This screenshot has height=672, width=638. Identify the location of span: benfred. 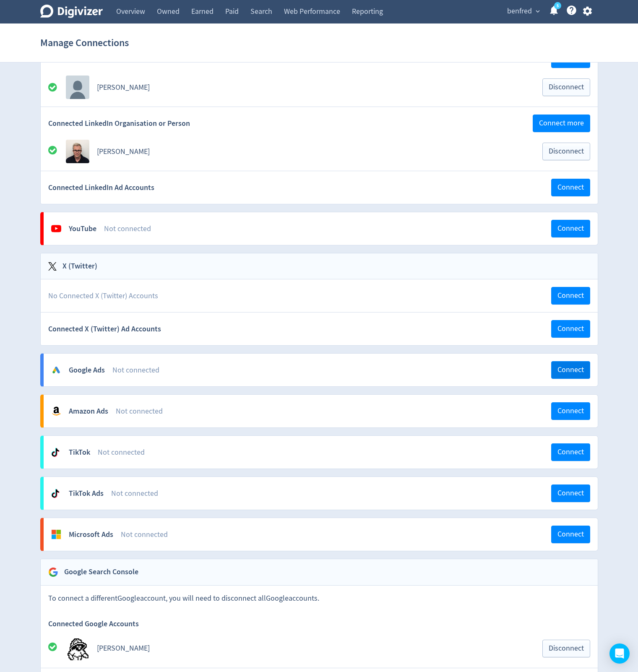
(519, 11).